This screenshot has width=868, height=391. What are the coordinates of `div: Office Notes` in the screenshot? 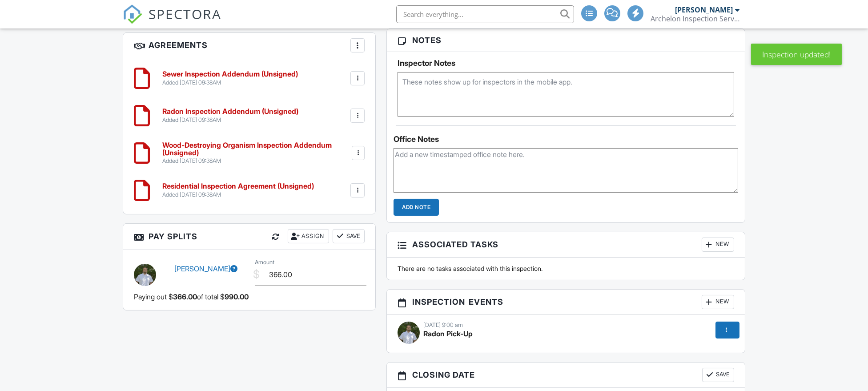 It's located at (565, 139).